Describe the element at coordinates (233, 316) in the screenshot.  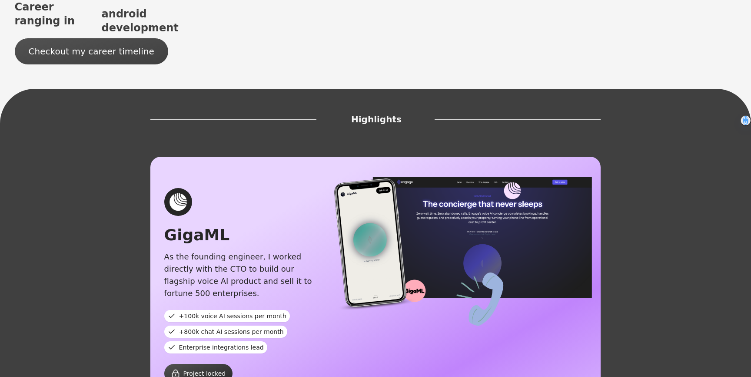
I see `span: +100k voice AI sessions per month` at that location.